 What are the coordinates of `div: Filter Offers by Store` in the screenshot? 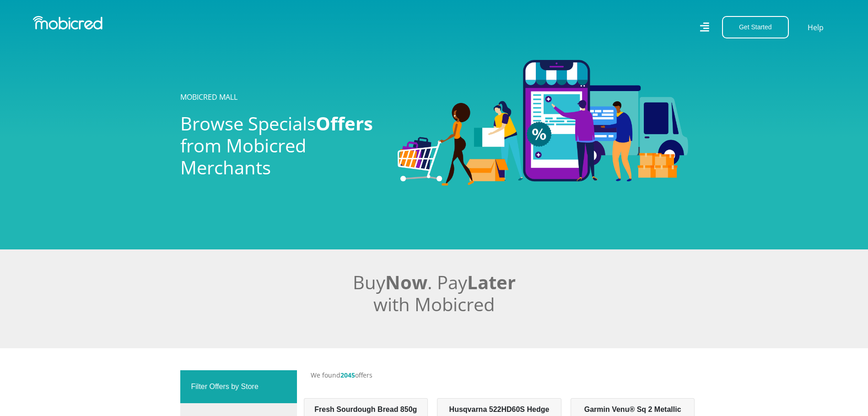 It's located at (238, 387).